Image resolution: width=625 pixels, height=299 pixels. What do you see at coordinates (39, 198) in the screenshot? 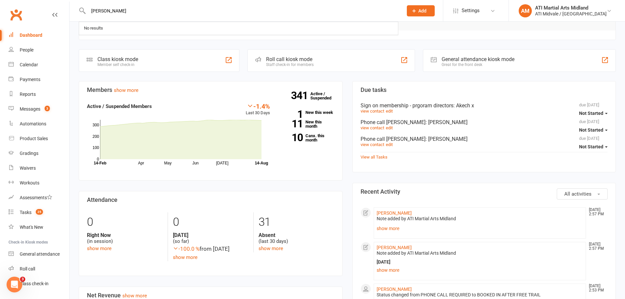
I see `a: Assessments` at bounding box center [39, 198].